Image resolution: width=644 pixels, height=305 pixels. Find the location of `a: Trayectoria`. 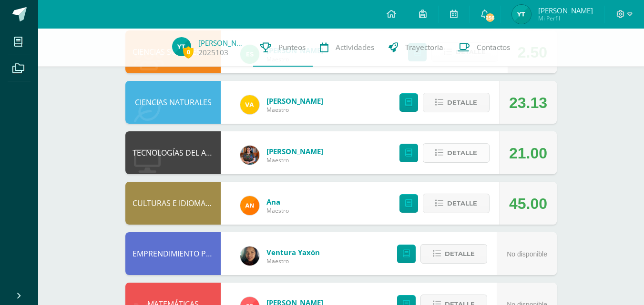

a: Trayectoria is located at coordinates (416, 48).